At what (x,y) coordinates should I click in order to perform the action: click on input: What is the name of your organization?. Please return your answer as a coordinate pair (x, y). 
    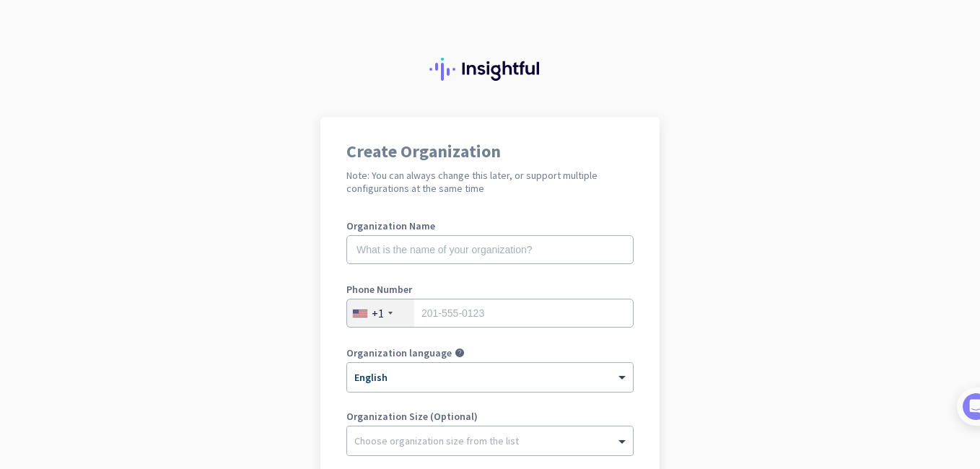
    Looking at the image, I should click on (490, 250).